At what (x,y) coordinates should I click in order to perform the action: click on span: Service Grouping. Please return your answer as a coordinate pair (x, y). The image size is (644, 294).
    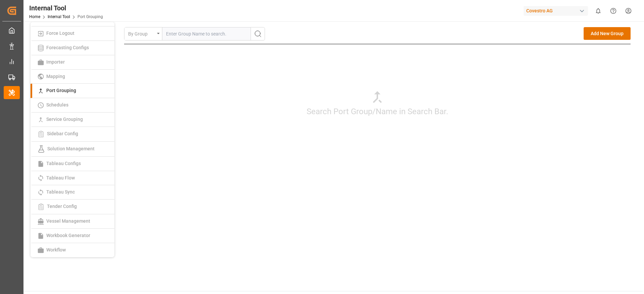
    Looking at the image, I should click on (64, 119).